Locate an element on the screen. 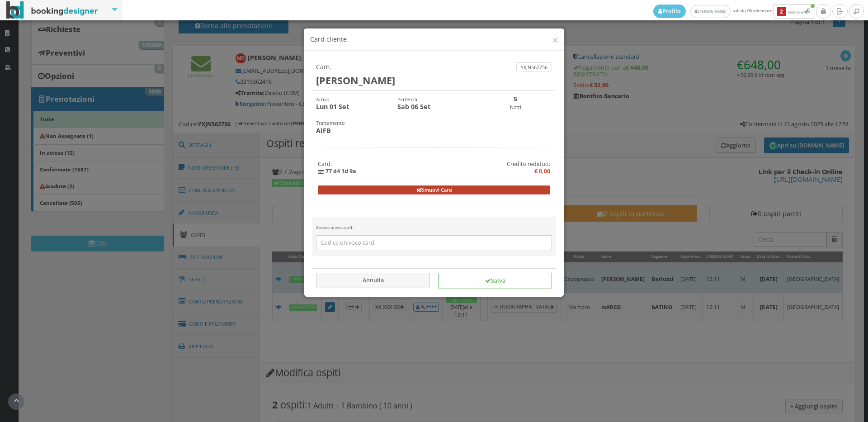 This screenshot has height=422, width=868. b: AIFB is located at coordinates (323, 130).